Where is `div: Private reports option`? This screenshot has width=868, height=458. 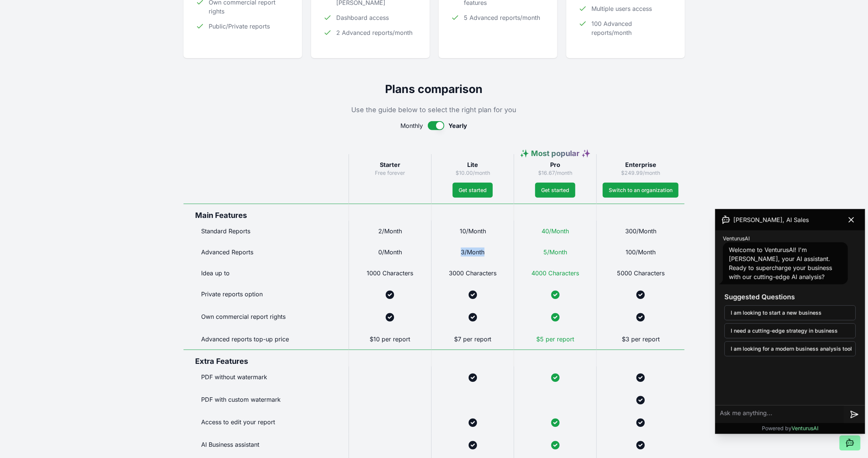
div: Private reports option is located at coordinates (266, 295).